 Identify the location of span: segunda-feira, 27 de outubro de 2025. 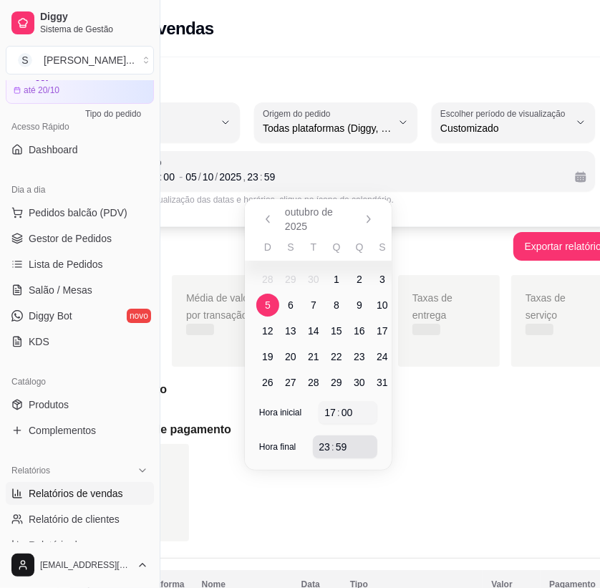
(291, 383).